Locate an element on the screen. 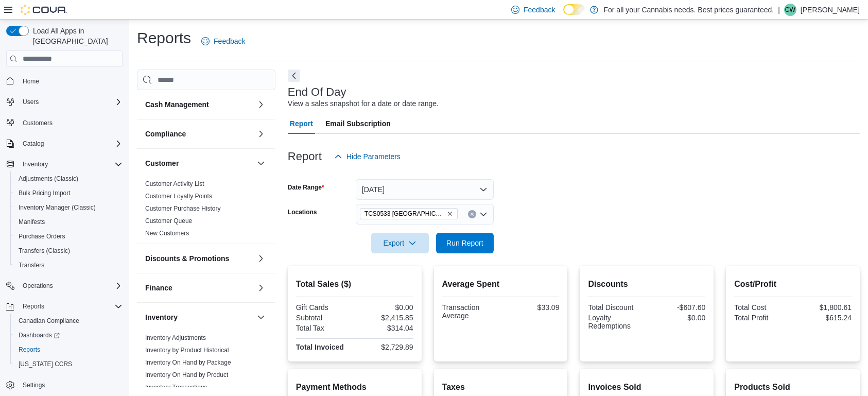 The image size is (868, 396). span: Bulk Pricing Import is located at coordinates (68, 193).